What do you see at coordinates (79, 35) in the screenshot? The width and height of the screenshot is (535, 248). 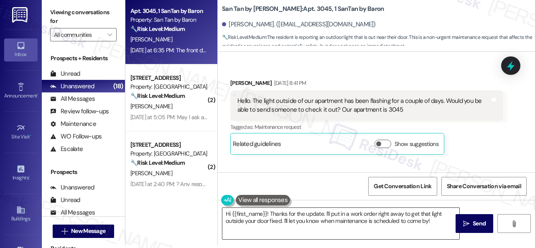 I see `input: All communities` at bounding box center [79, 35].